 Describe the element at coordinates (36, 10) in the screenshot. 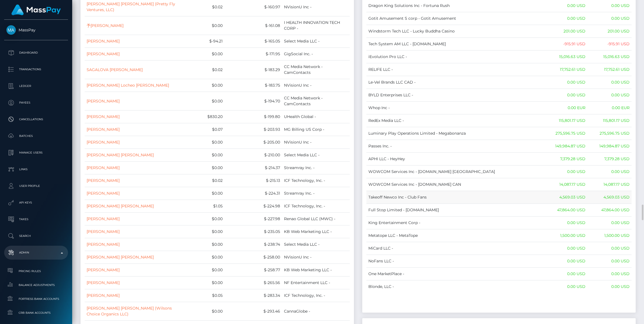

I see `img: MassPay Logo` at that location.